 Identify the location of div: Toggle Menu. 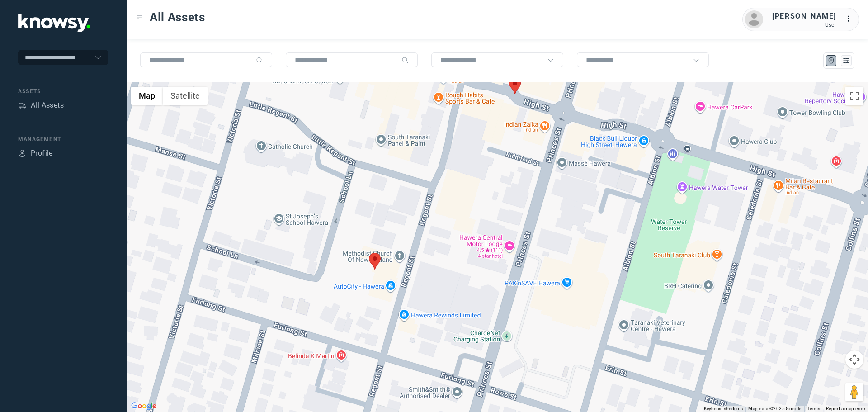
(139, 17).